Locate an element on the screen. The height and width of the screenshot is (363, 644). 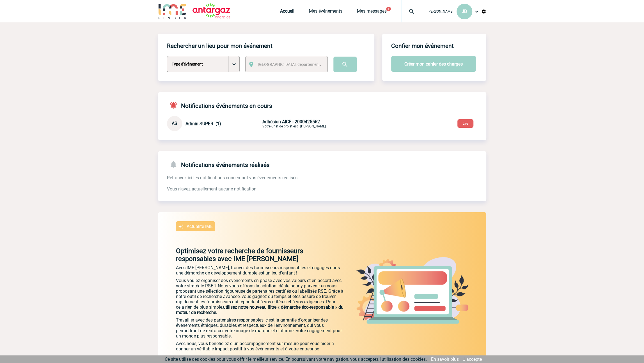
img: notifications-active-24-px-r.png is located at coordinates (175, 105).